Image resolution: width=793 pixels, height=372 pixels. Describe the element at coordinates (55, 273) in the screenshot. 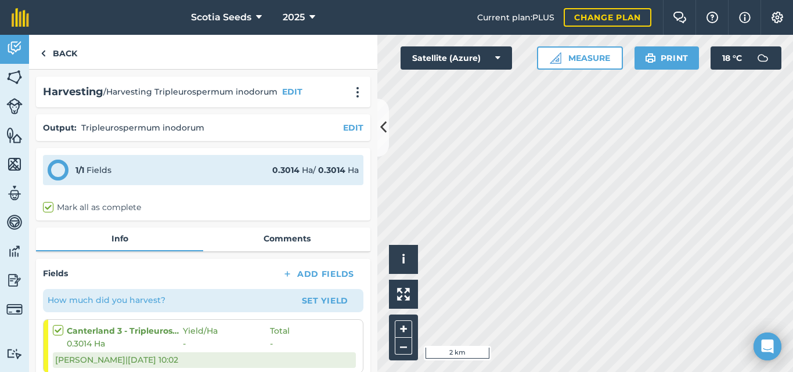

I see `h4: Fields` at that location.